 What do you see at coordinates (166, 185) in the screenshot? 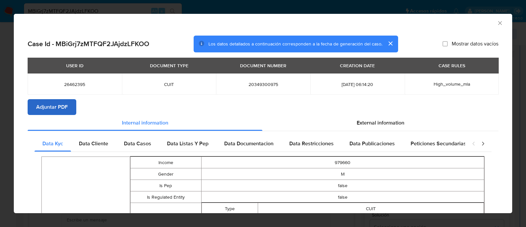
I see `td: Is Pep` at bounding box center [166, 185].